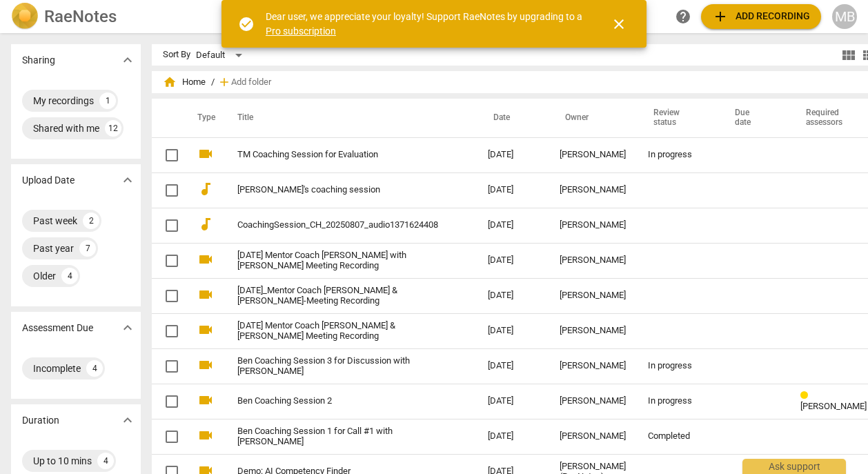  Describe the element at coordinates (761, 17) in the screenshot. I see `button: Upload` at that location.